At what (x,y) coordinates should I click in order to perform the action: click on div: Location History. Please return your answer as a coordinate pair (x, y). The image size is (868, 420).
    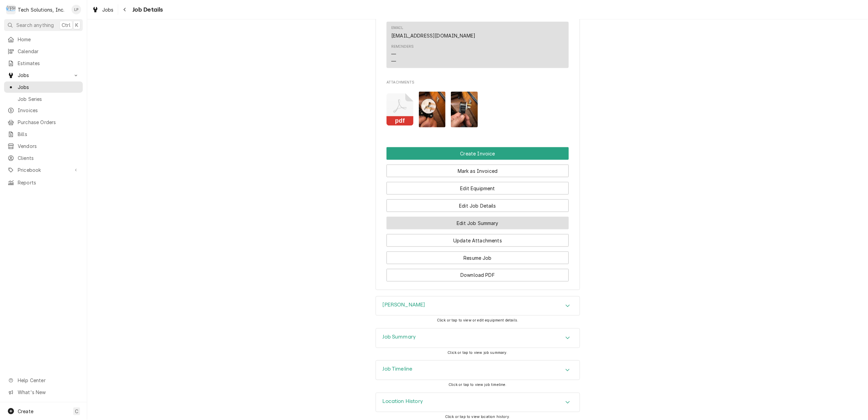
    Looking at the image, I should click on (478, 403).